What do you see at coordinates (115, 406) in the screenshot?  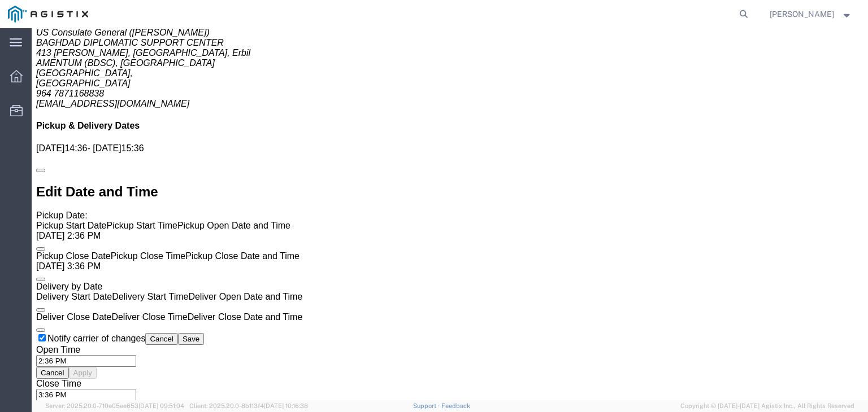 I see `span: Server: 2025.20.0-710e05ee653` at bounding box center [115, 406].